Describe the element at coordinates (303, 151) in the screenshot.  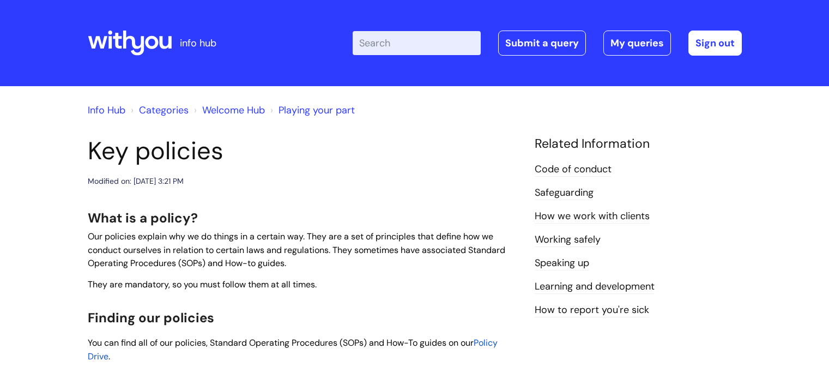
I see `h1: Key policies` at that location.